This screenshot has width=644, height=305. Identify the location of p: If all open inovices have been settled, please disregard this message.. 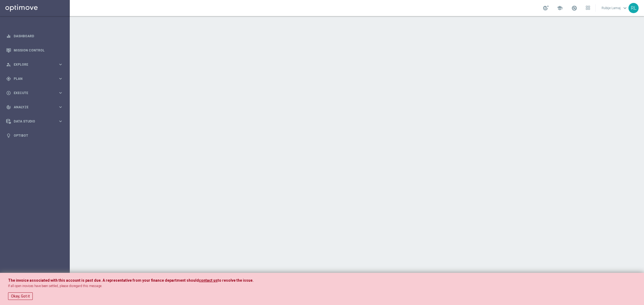
(322, 286).